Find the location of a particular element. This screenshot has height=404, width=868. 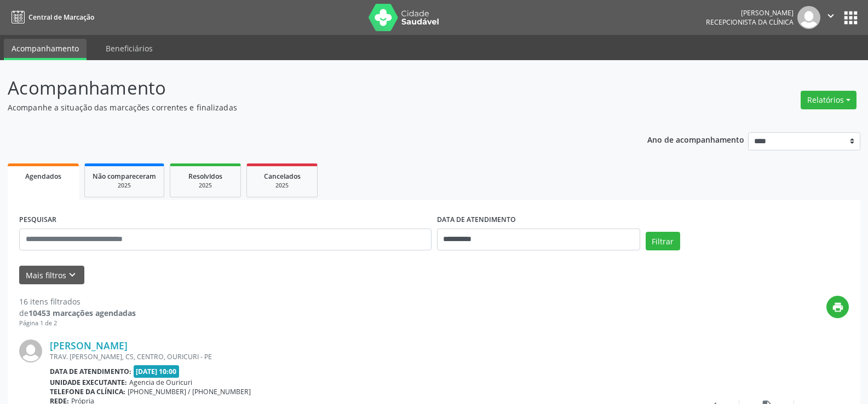

p: Acompanhamento is located at coordinates (306, 88).